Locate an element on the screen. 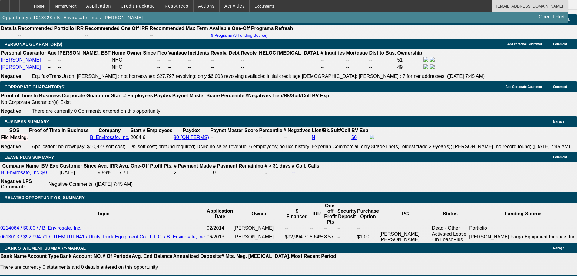 The height and width of the screenshot is (276, 577). b: # Employees is located at coordinates (158, 130).